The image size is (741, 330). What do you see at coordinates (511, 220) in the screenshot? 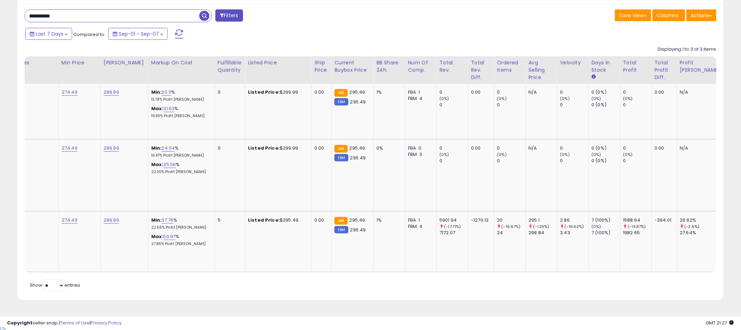
I see `div: 20` at bounding box center [511, 220].